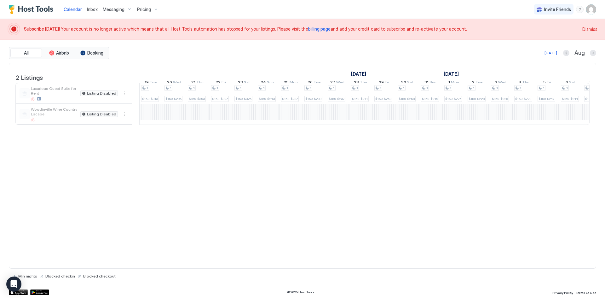  Describe the element at coordinates (500, 83) in the screenshot. I see `a: September 3, 2025` at that location.